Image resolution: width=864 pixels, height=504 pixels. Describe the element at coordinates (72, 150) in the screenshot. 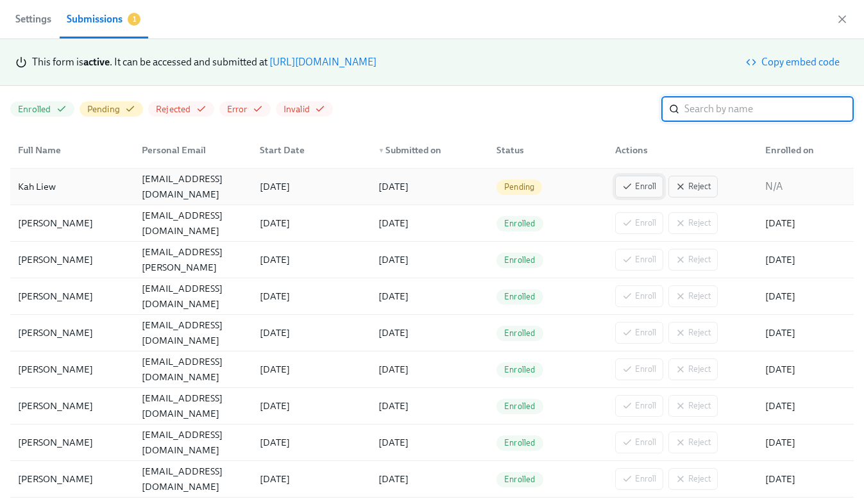

I see `div: Full Name` at that location.